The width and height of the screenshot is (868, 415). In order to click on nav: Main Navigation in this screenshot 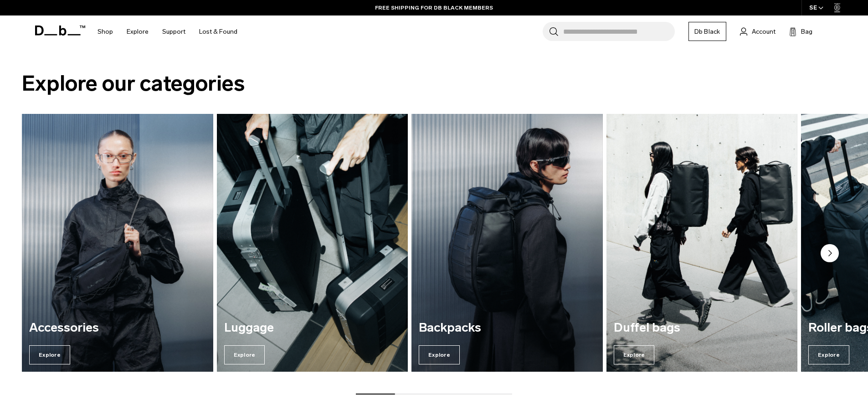, I will do `click(167, 31)`.